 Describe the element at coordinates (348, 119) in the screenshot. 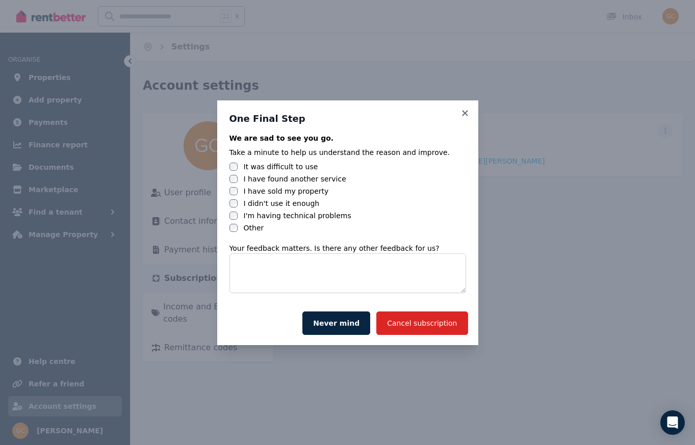

I see `h3: One Final Step` at that location.